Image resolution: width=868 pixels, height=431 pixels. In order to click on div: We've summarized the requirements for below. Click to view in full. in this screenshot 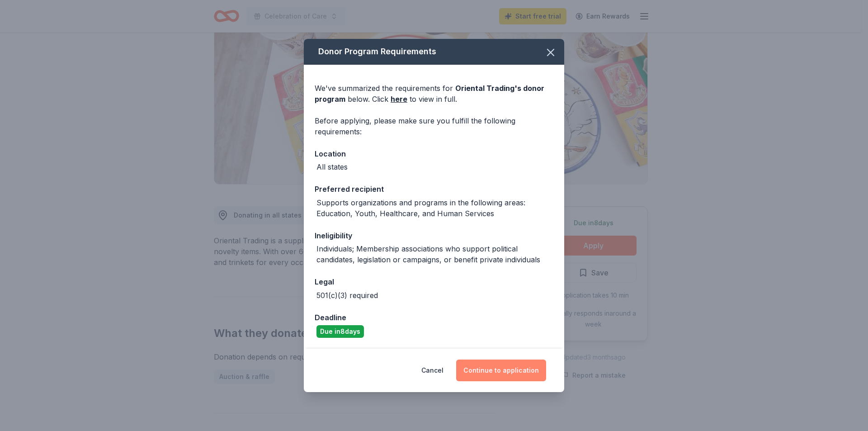, I will do `click(434, 93)`.